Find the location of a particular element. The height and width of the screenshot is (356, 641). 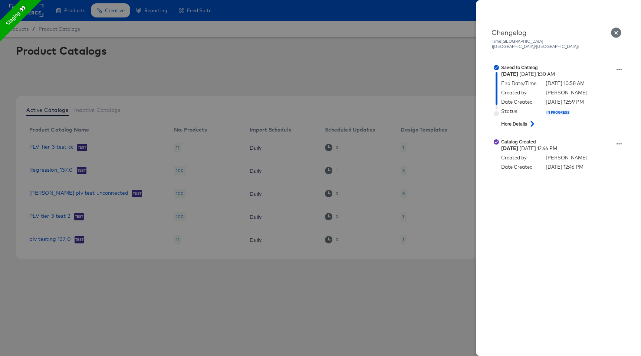

span: IN PROGRESS is located at coordinates (558, 112).